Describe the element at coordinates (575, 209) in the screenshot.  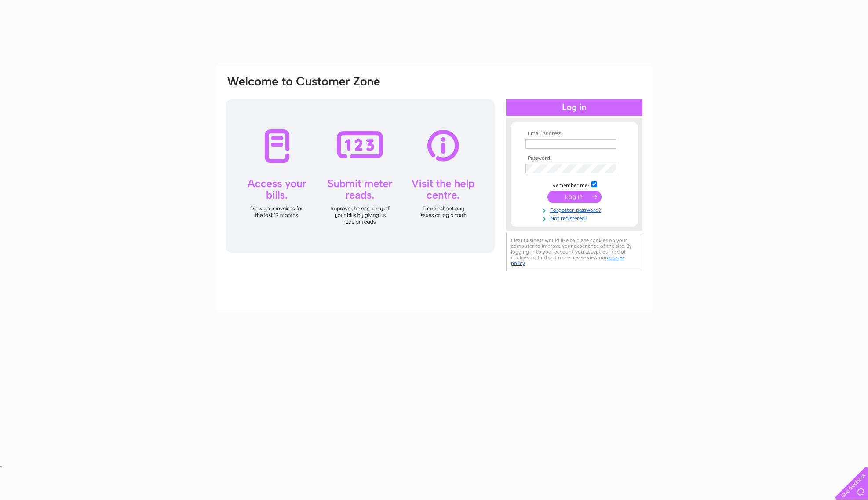
I see `a: Forgotten password?` at that location.